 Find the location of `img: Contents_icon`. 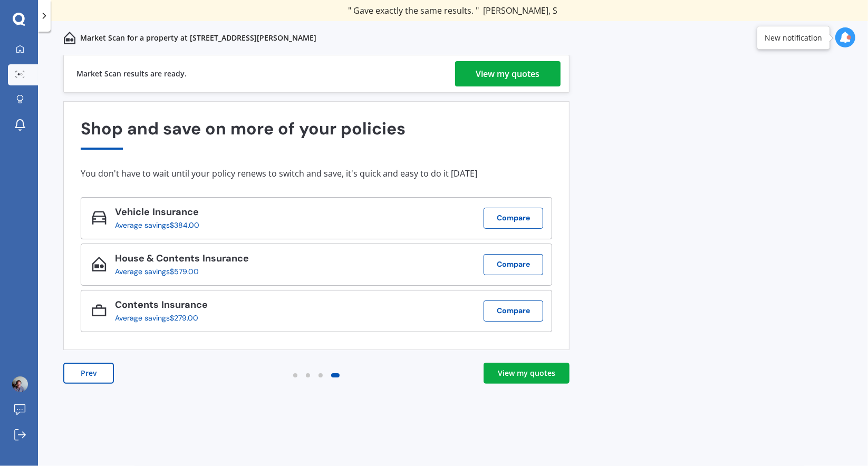

img: Contents_icon is located at coordinates (100, 311).